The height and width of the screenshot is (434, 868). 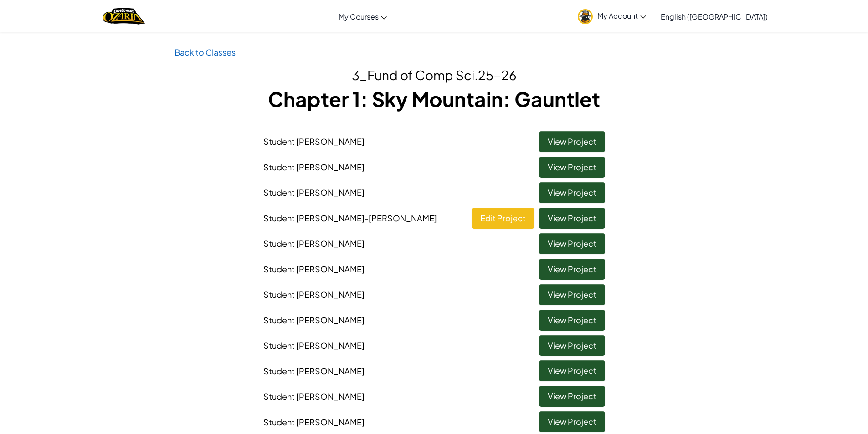 I want to click on a: Edit Project, so click(x=503, y=218).